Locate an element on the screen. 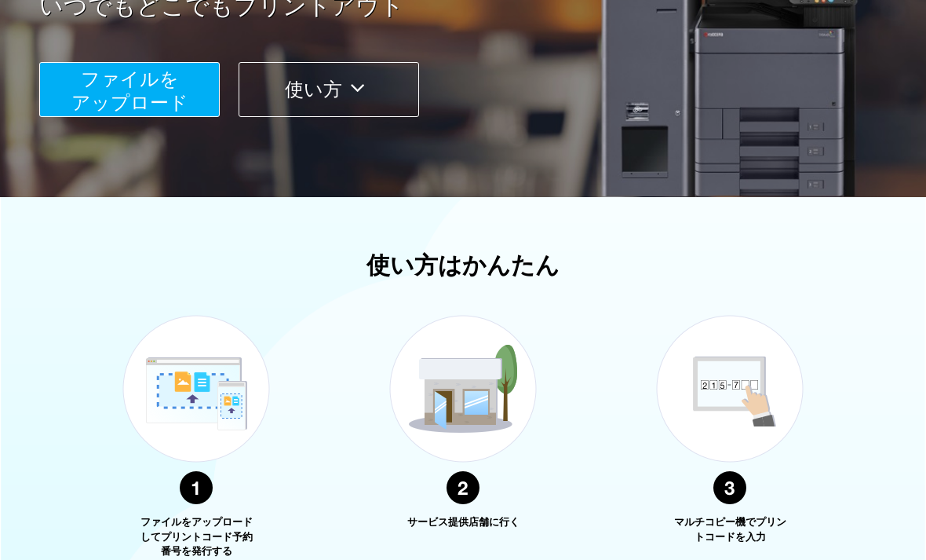  span: ファイルを ​​アップロード is located at coordinates (130, 90).